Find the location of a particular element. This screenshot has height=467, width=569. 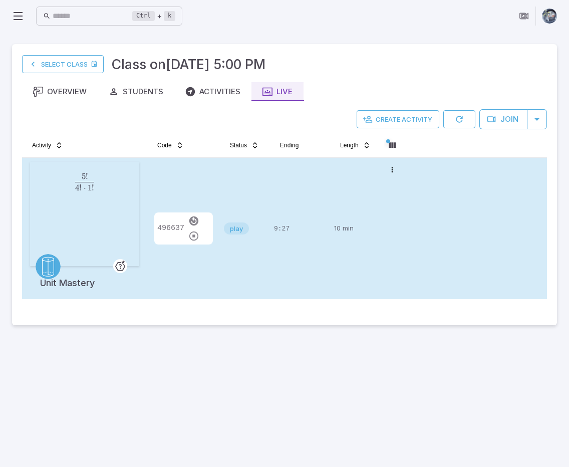

button: Length is located at coordinates (355, 145).